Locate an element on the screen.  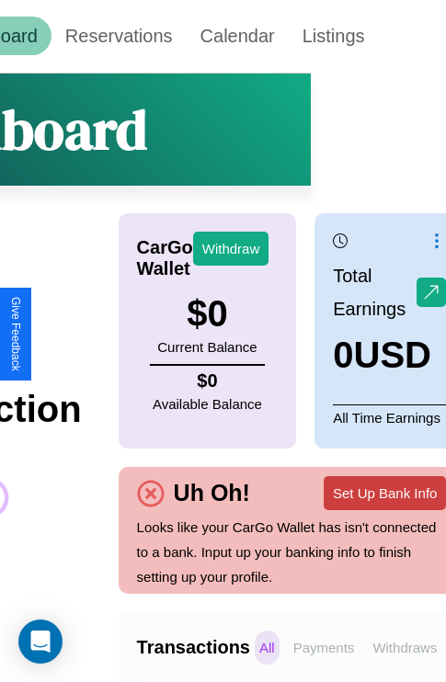
a: Listings is located at coordinates (334, 36).